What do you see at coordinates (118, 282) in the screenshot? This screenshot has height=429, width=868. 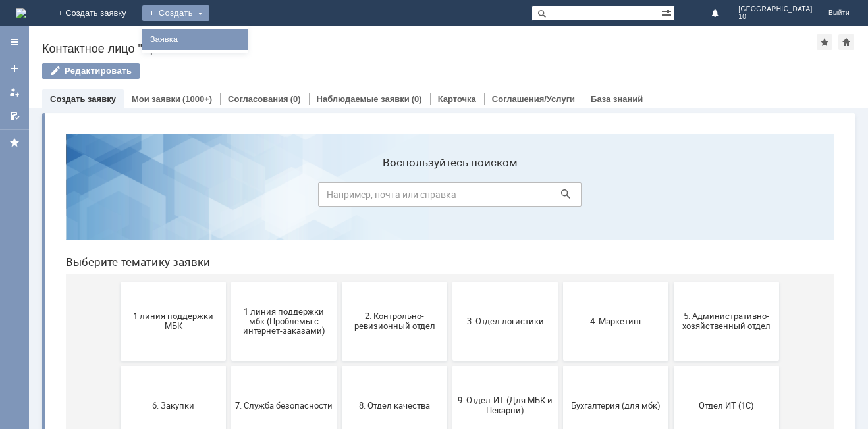 I see `button: 6. Закупки` at bounding box center [118, 282].